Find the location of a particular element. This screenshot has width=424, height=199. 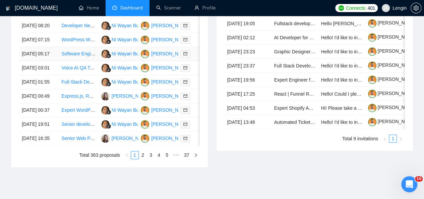

li: 3 is located at coordinates (151, 155).